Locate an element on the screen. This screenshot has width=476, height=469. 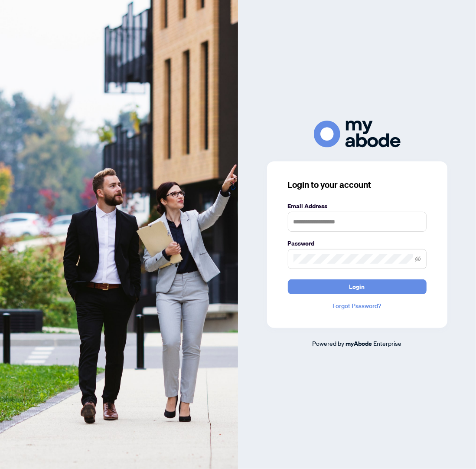
span: Enterprise is located at coordinates (388, 343).